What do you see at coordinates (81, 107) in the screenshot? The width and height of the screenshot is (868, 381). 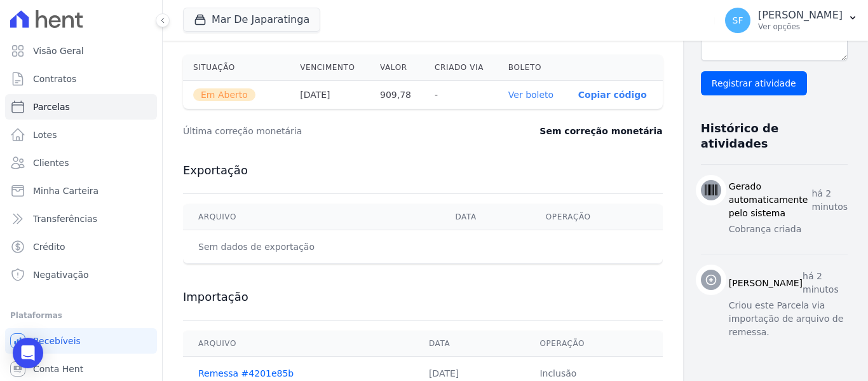 I see `a: Parcelas` at bounding box center [81, 107].